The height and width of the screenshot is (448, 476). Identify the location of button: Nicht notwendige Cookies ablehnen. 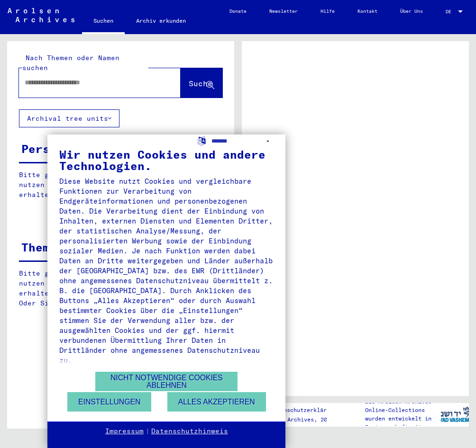
(167, 381).